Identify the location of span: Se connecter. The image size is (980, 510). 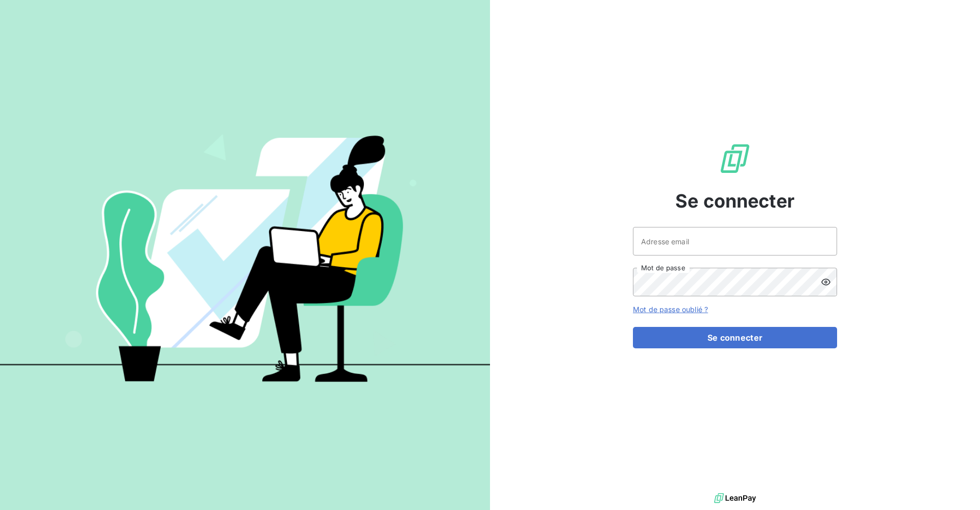
(735, 201).